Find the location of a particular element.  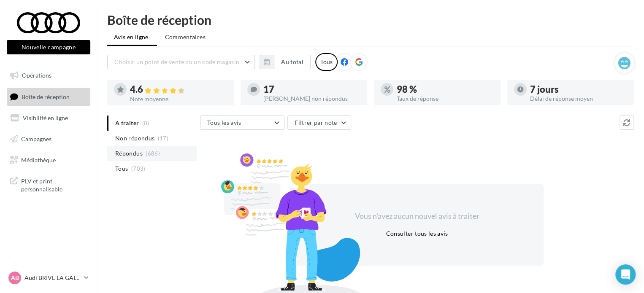

p: Audi BRIVE LA GAILLARDE is located at coordinates (52, 278).